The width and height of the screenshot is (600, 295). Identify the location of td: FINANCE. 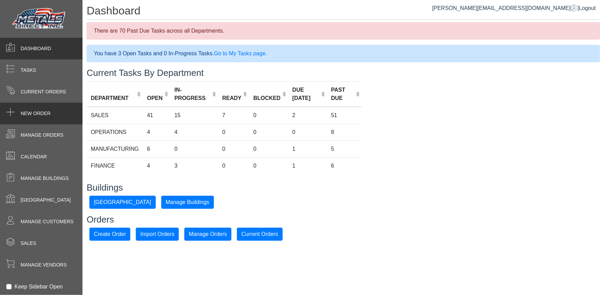
(115, 166).